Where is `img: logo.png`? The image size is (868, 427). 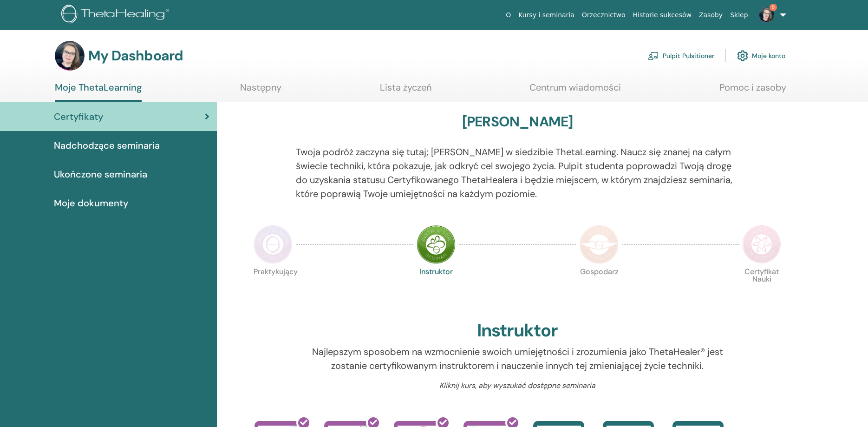 img: logo.png is located at coordinates (117, 15).